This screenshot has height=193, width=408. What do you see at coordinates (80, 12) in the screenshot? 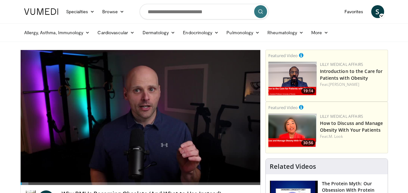
I see `a: Specialties` at bounding box center [80, 12].